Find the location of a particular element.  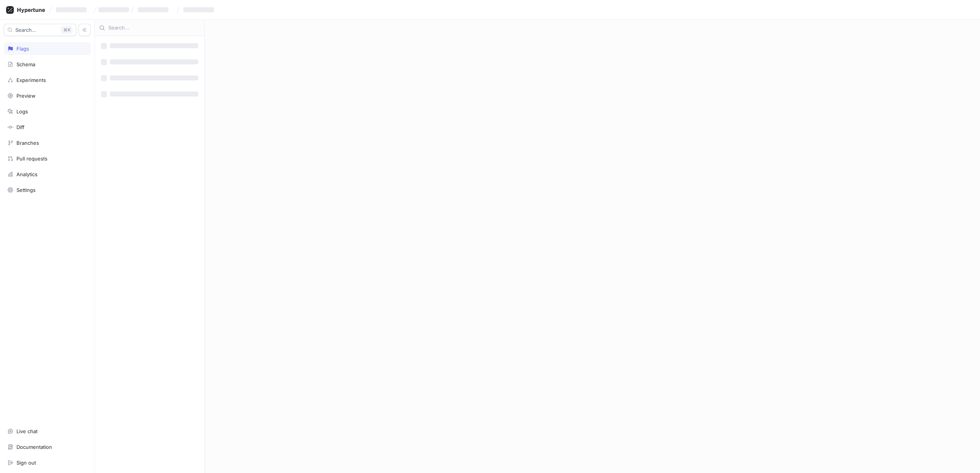

div: Live chat is located at coordinates (27, 431).